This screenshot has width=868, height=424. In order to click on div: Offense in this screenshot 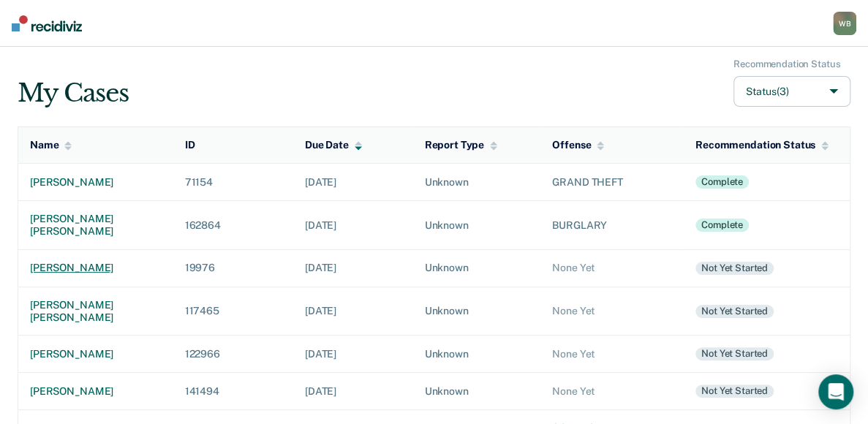, I will do `click(578, 145)`.